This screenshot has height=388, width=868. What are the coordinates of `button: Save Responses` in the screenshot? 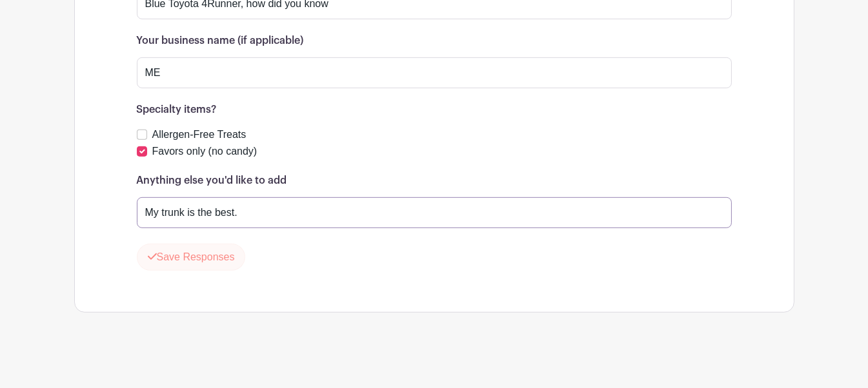 It's located at (191, 258).